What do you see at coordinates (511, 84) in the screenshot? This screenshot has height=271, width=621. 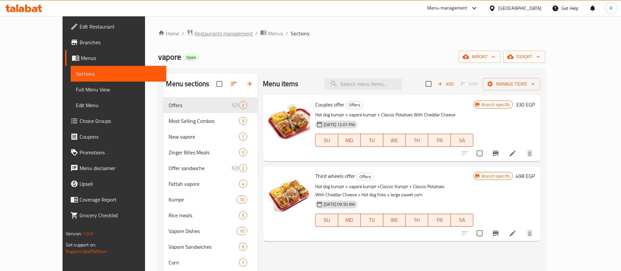 I see `span: Manage items` at bounding box center [511, 84].